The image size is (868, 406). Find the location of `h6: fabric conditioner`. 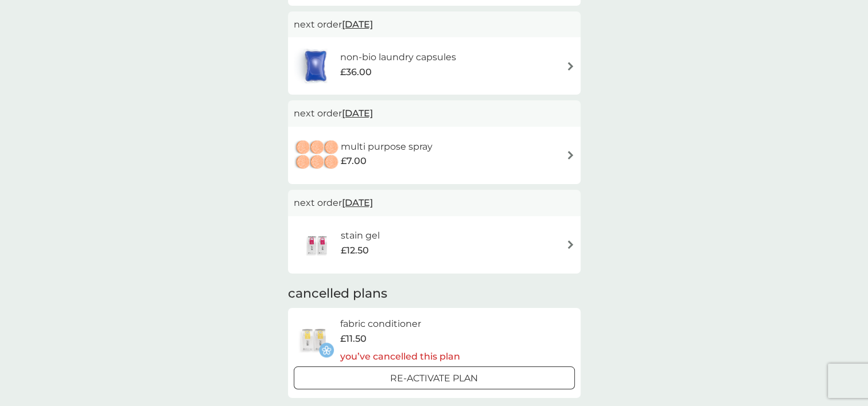

h6: fabric conditioner is located at coordinates (400, 324).